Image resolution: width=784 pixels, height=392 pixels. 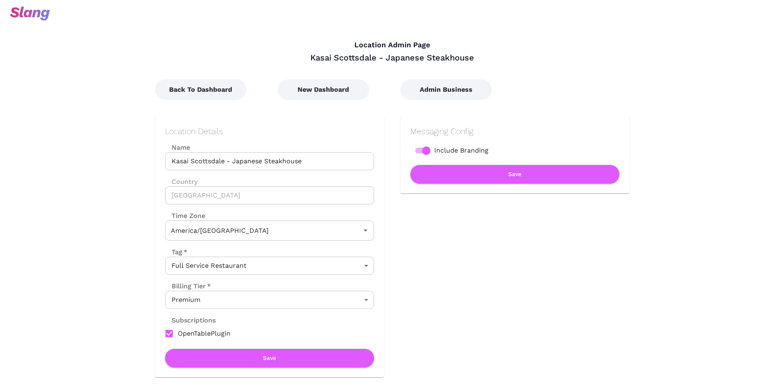 What do you see at coordinates (204, 334) in the screenshot?
I see `span: OpenTablePlugin` at bounding box center [204, 334].